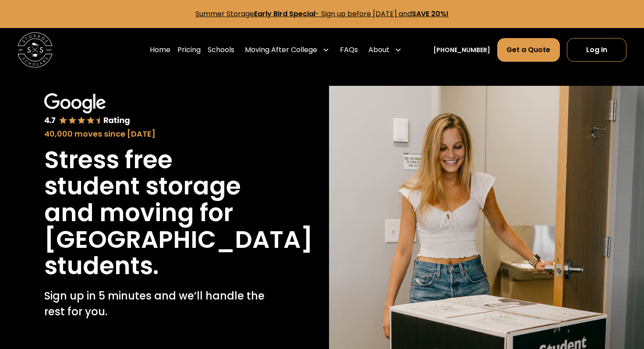 Image resolution: width=644 pixels, height=349 pixels. Describe the element at coordinates (221, 50) in the screenshot. I see `a: Schools` at that location.